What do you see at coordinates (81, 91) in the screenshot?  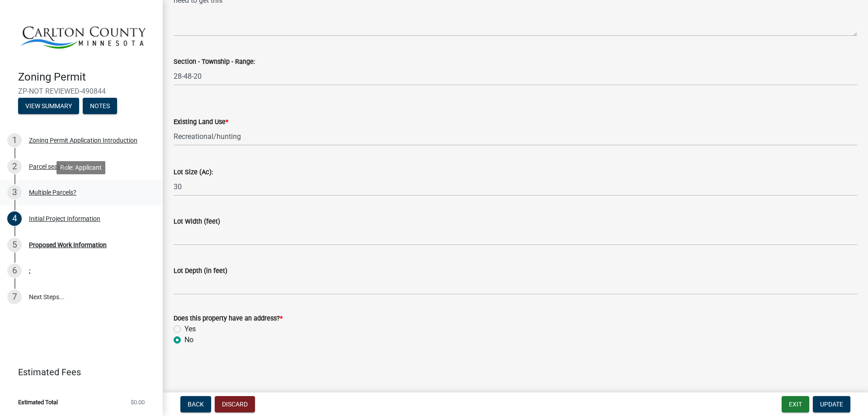 I see `span: ZP-NOT REVIEWED-490844` at bounding box center [81, 91].